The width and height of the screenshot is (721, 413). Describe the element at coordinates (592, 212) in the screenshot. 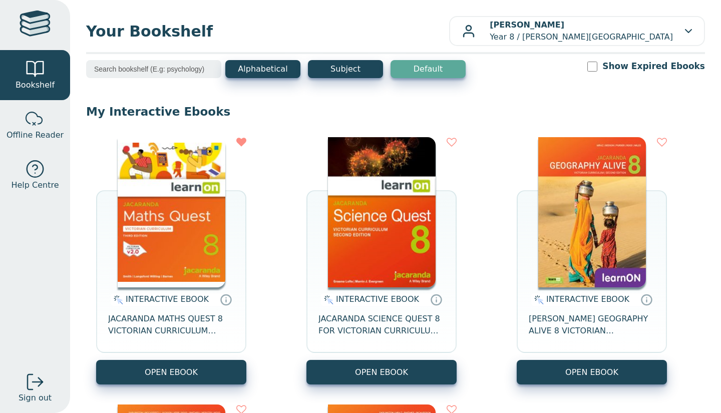

I see `img: 5407fe0c-7f91-e911-a97e-0272d098c78b.jpg` at that location.